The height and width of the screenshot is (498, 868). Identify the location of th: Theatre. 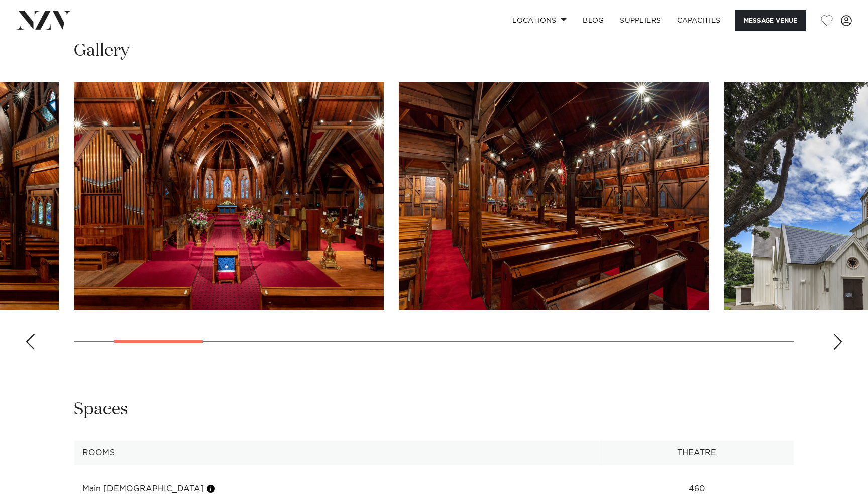
(697, 453).